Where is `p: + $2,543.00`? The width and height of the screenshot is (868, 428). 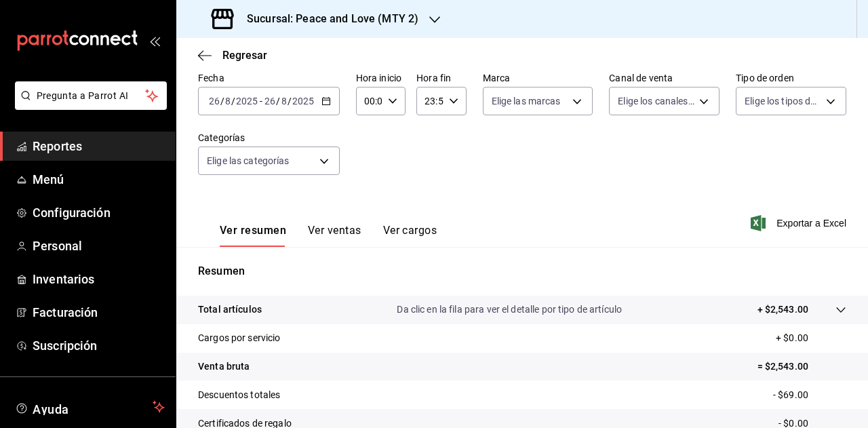 p: + $2,543.00 is located at coordinates (783, 309).